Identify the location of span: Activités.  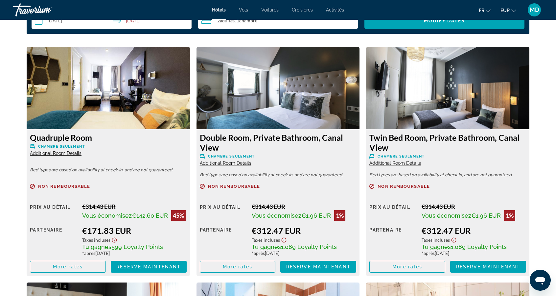
(335, 10).